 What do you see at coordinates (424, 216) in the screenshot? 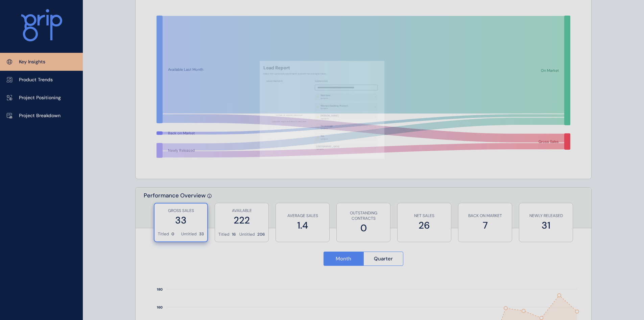
I see `p: NET SALES` at bounding box center [424, 216].